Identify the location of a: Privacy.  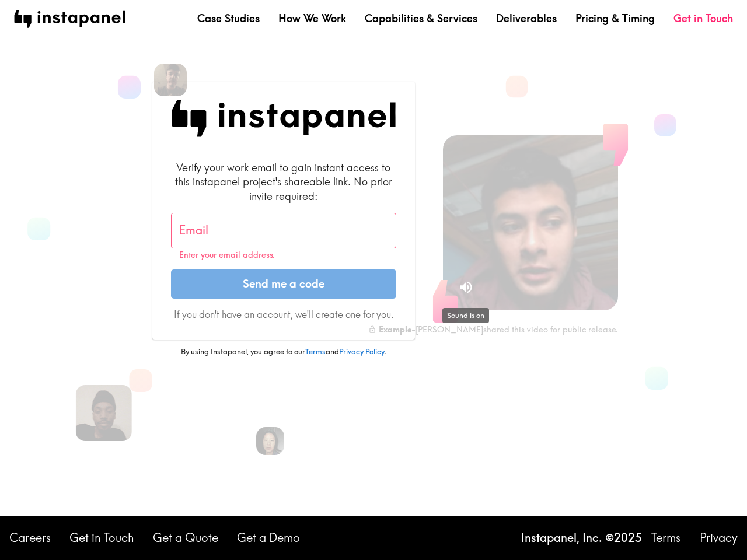
(718, 538).